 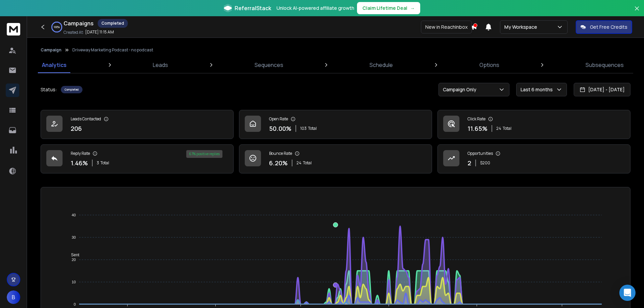 What do you see at coordinates (74, 282) in the screenshot?
I see `tspan: 10` at bounding box center [74, 282].